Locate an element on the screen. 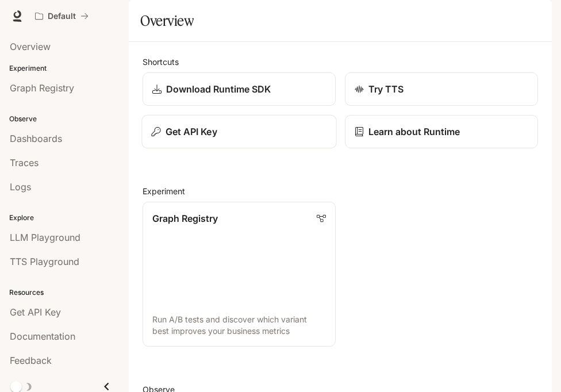 The image size is (561, 392). p: Graph Registry is located at coordinates (185, 219).